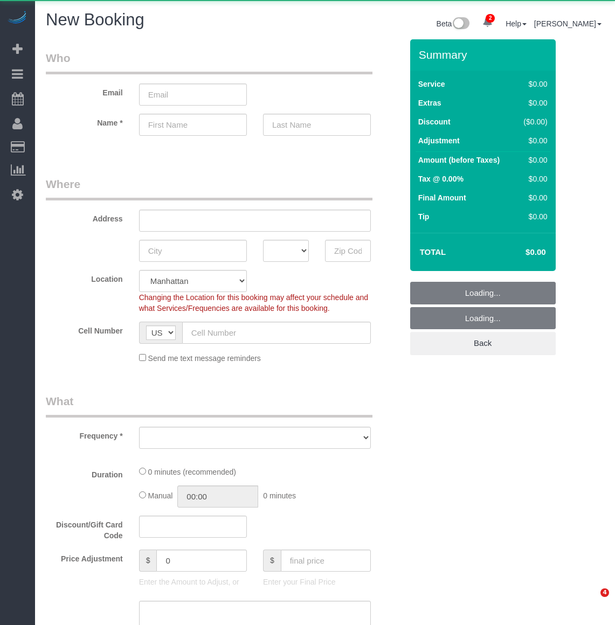 Image resolution: width=615 pixels, height=625 pixels. I want to click on legend: What, so click(209, 405).